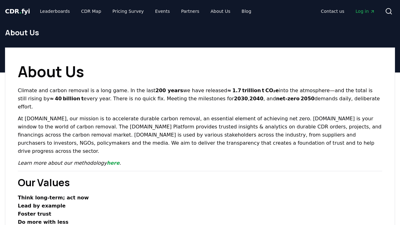  Describe the element at coordinates (333, 11) in the screenshot. I see `a: Contact us` at that location.